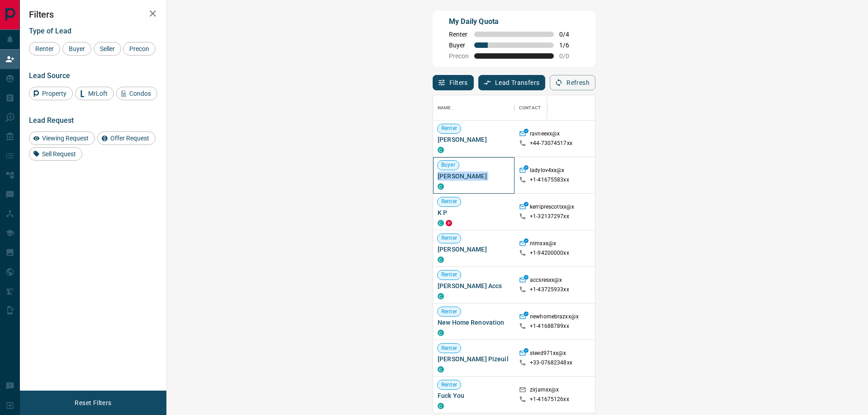 The height and width of the screenshot is (415, 868). I want to click on span: 0 / 4, so click(569, 34).